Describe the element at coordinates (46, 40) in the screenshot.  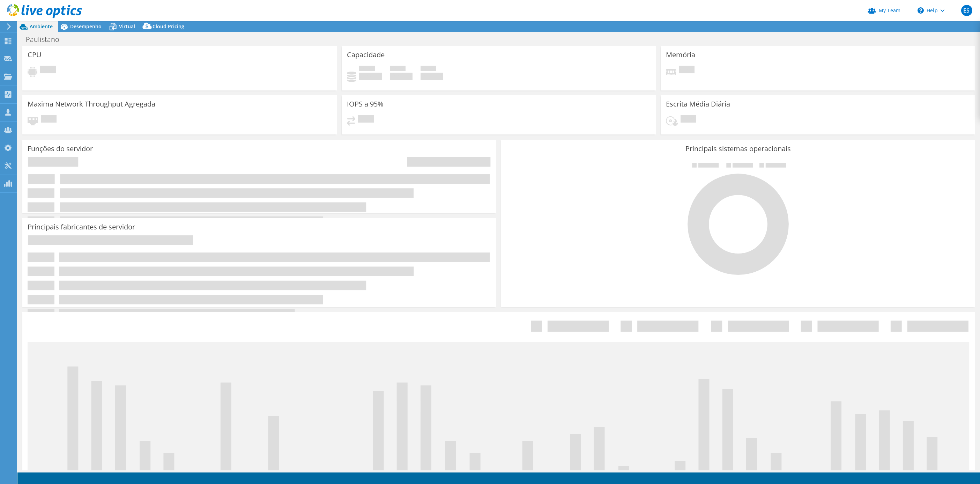
I see `h1: Paulistano` at that location.